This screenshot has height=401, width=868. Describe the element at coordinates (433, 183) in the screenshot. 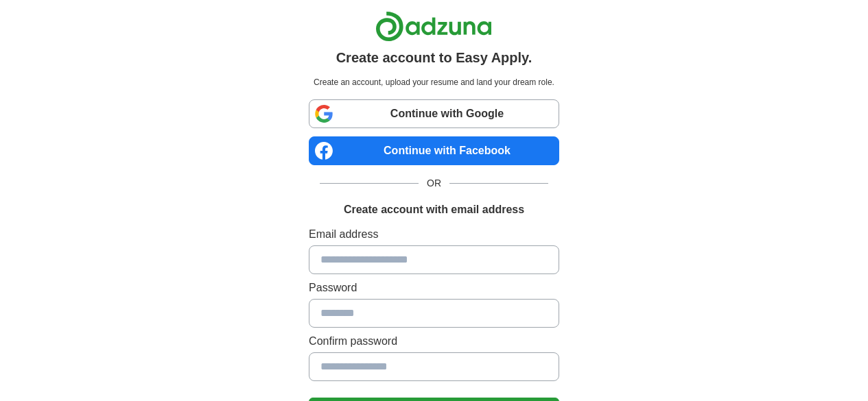

I see `span: OR` at that location.